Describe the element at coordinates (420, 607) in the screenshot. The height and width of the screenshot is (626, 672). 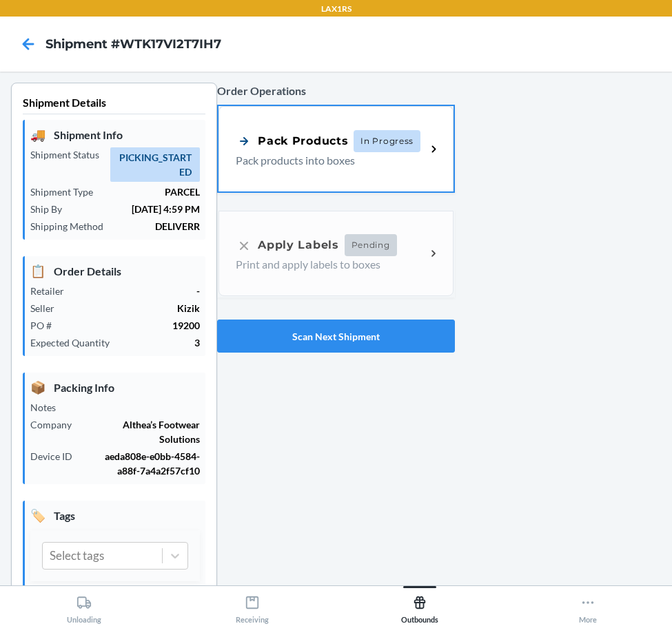
I see `div: Outbounds` at that location.